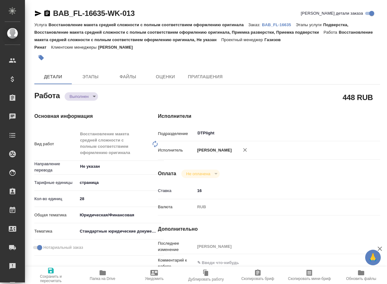  Describe the element at coordinates (357, 97) in the screenshot. I see `h2: 448 RUB` at that location.